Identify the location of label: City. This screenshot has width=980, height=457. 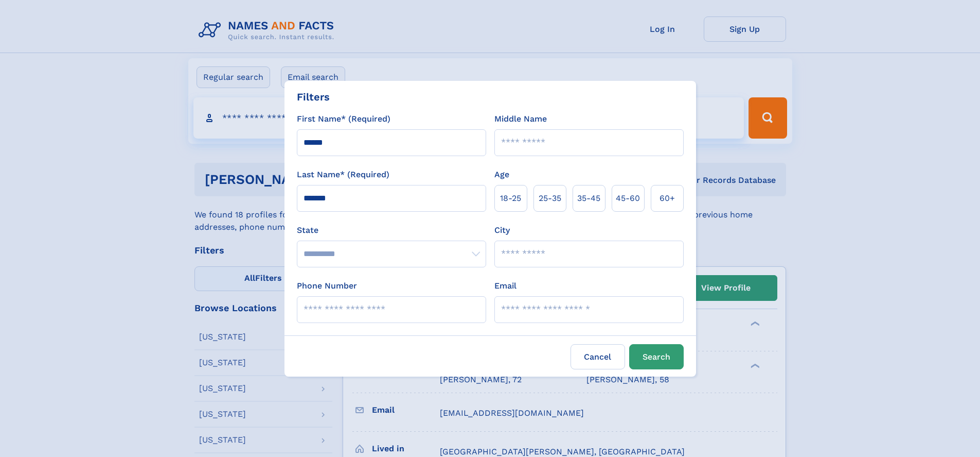
(502, 230).